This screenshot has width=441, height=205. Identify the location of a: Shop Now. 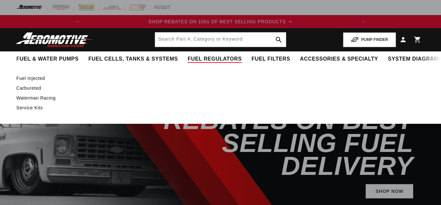
(390, 191).